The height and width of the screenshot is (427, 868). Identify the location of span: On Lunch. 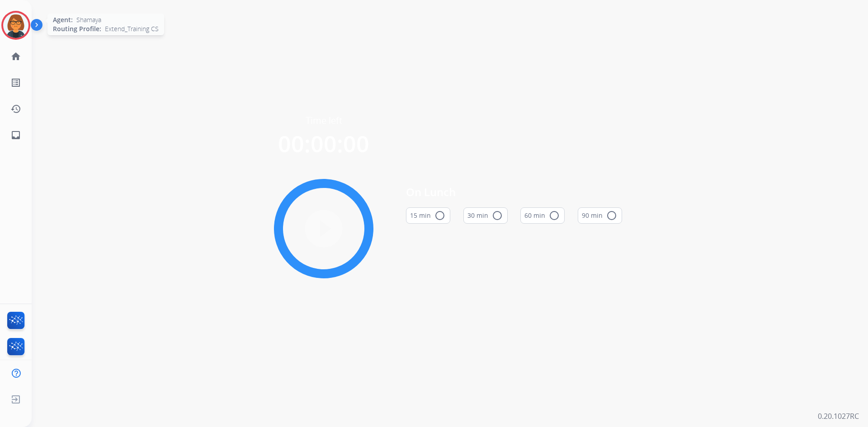
(514, 192).